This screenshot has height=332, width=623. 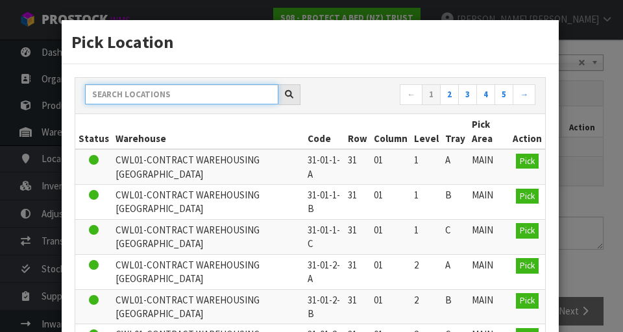 I want to click on td: 31-01-2-B, so click(x=324, y=307).